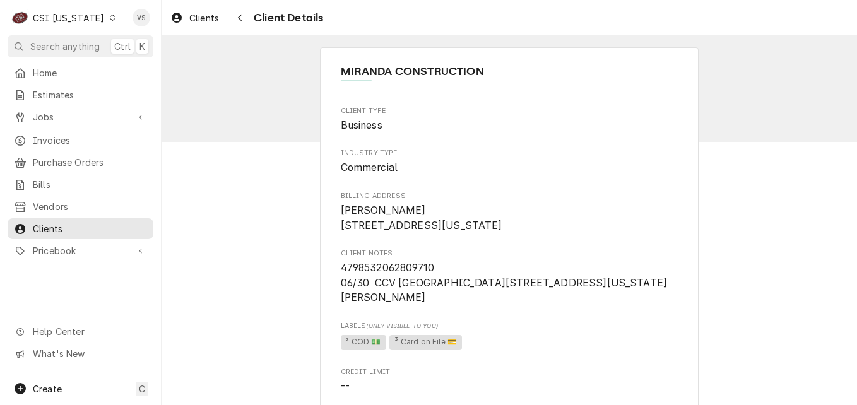 The width and height of the screenshot is (857, 405). What do you see at coordinates (509, 326) in the screenshot?
I see `span: Labels` at bounding box center [509, 326].